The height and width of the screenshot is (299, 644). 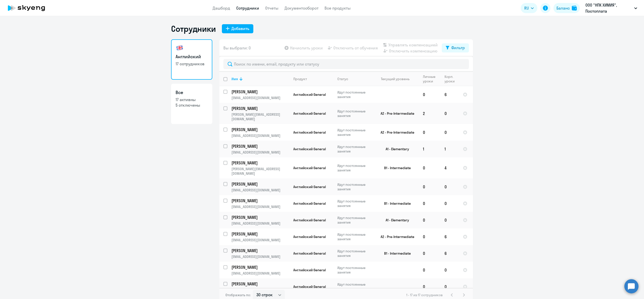 What do you see at coordinates (337, 8) in the screenshot?
I see `a: Все продукты` at bounding box center [337, 8].